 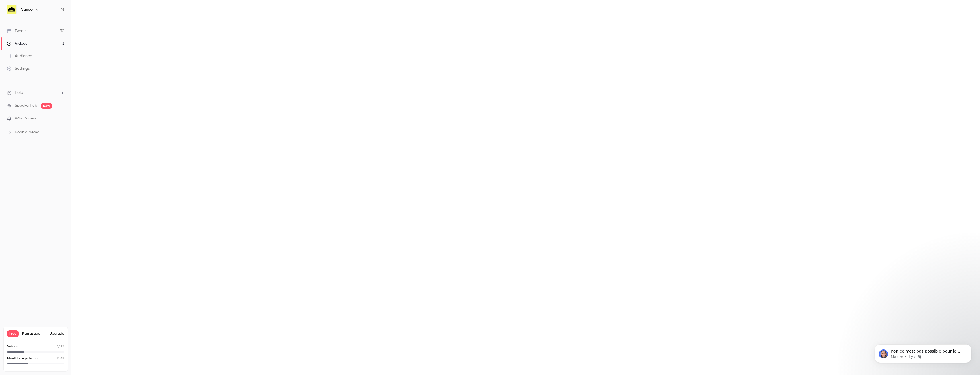 I want to click on div: Events, so click(x=16, y=31).